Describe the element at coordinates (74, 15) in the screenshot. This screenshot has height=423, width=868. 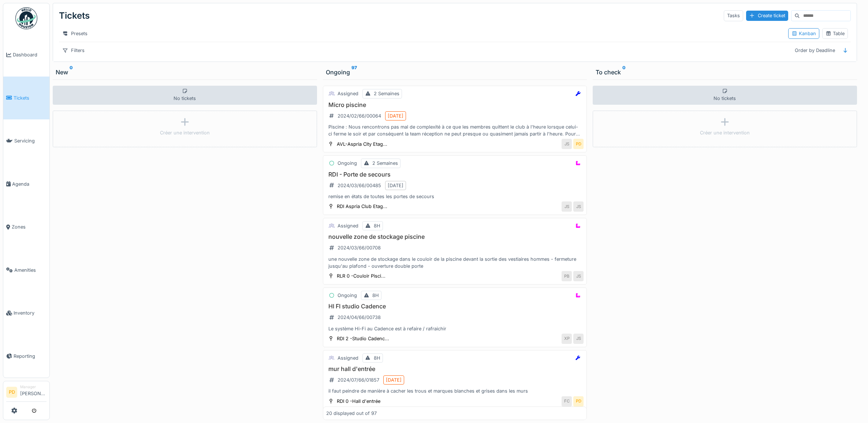
I see `div: Tickets` at that location.